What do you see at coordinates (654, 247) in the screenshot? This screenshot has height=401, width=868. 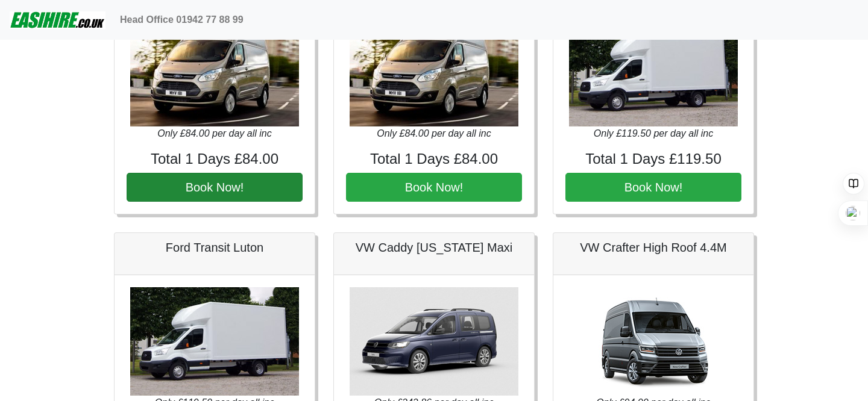 I see `h5: VW Crafter High Roof 4.4M` at bounding box center [654, 247].